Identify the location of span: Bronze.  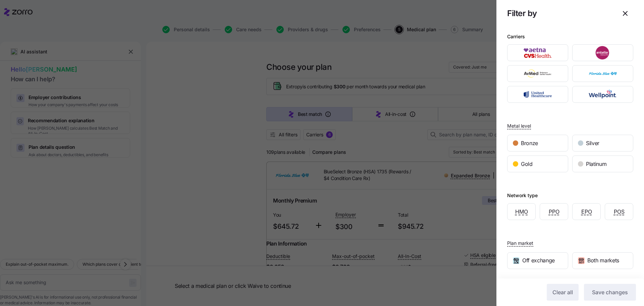
(529, 143).